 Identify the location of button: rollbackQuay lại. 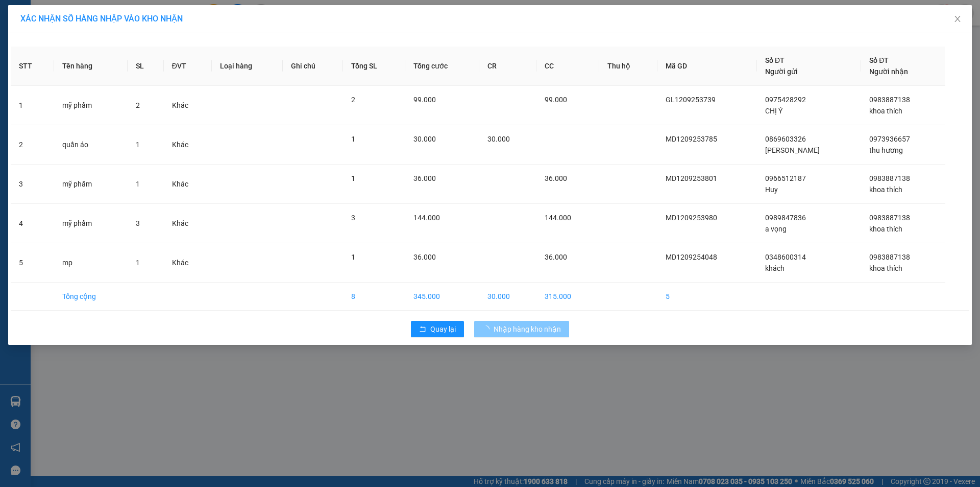
(438, 329).